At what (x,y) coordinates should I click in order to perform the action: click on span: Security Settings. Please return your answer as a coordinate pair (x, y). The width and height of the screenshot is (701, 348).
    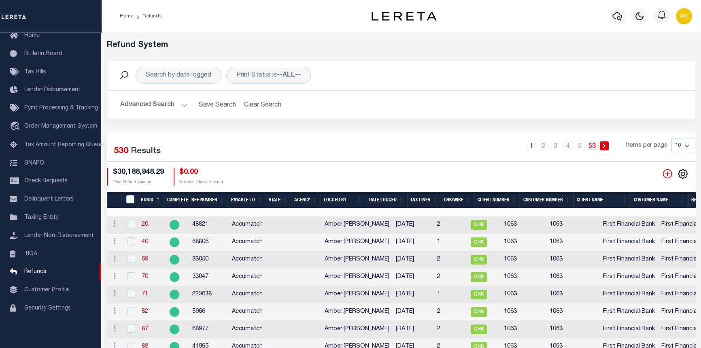
    Looking at the image, I should click on (47, 308).